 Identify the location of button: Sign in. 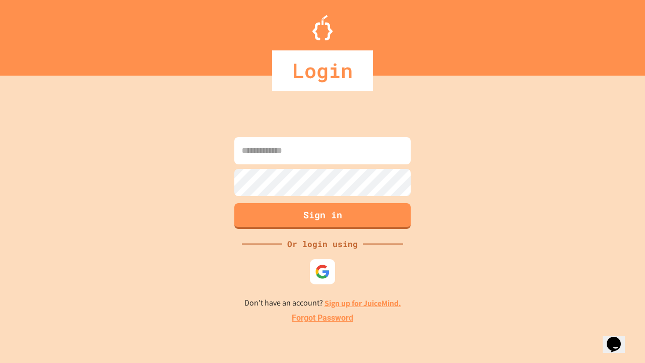
(323, 216).